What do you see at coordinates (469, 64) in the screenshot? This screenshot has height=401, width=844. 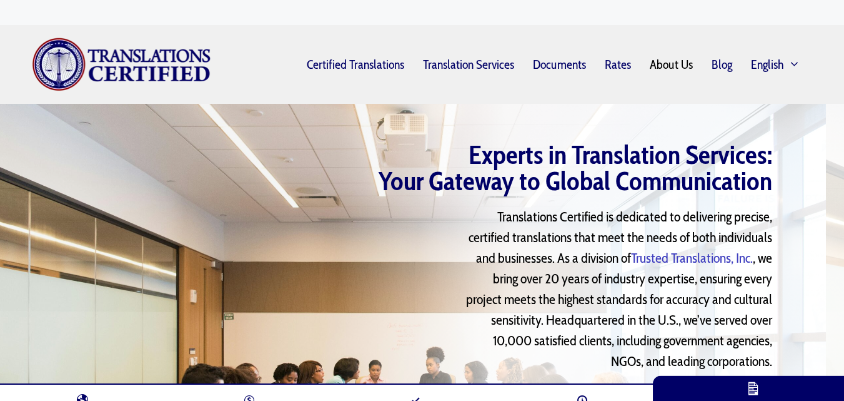 I see `a: Translation Services` at bounding box center [469, 64].